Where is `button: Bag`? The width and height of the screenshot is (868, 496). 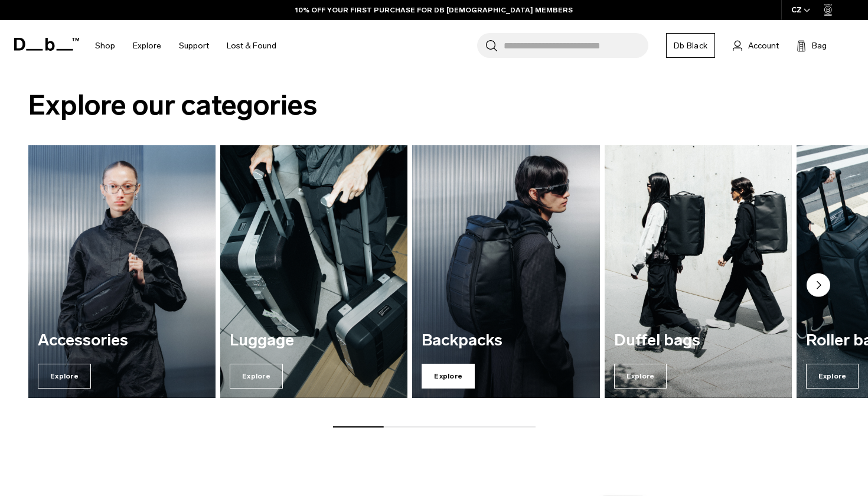
button: Bag is located at coordinates (811, 46).